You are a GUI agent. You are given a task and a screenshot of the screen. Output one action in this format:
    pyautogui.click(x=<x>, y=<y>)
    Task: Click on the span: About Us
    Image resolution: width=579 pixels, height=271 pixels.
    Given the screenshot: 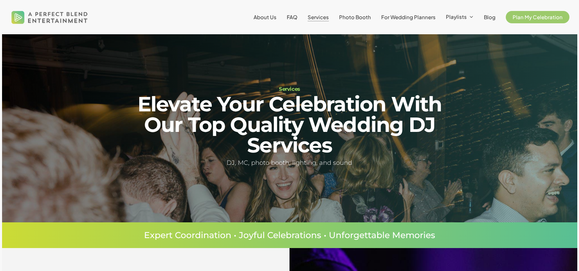 What is the action you would take?
    pyautogui.click(x=265, y=17)
    